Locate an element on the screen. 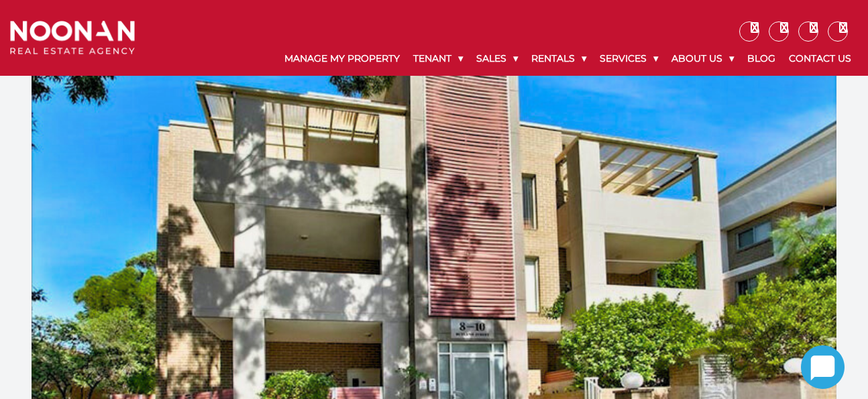  a: Blog is located at coordinates (761, 58).